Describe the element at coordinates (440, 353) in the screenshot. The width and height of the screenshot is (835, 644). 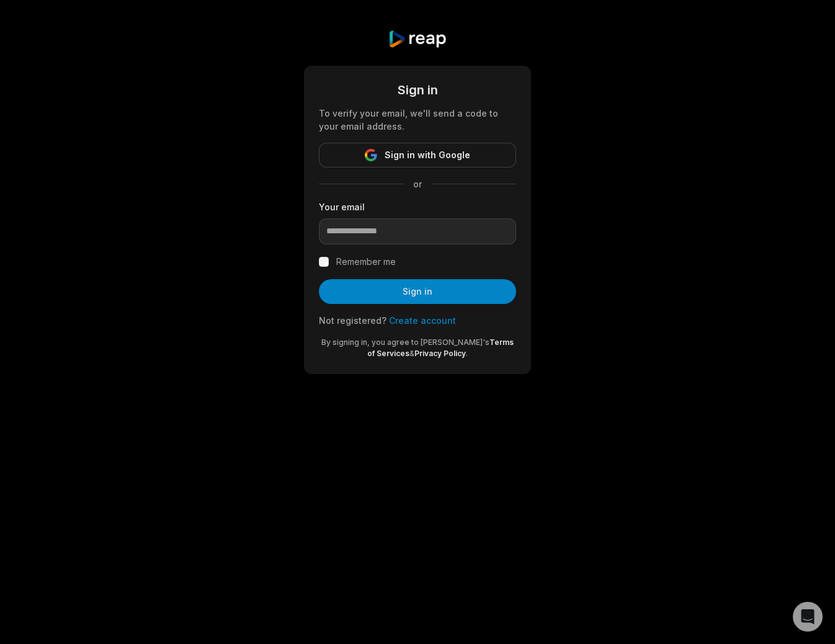
I see `a: Privacy Policy` at that location.